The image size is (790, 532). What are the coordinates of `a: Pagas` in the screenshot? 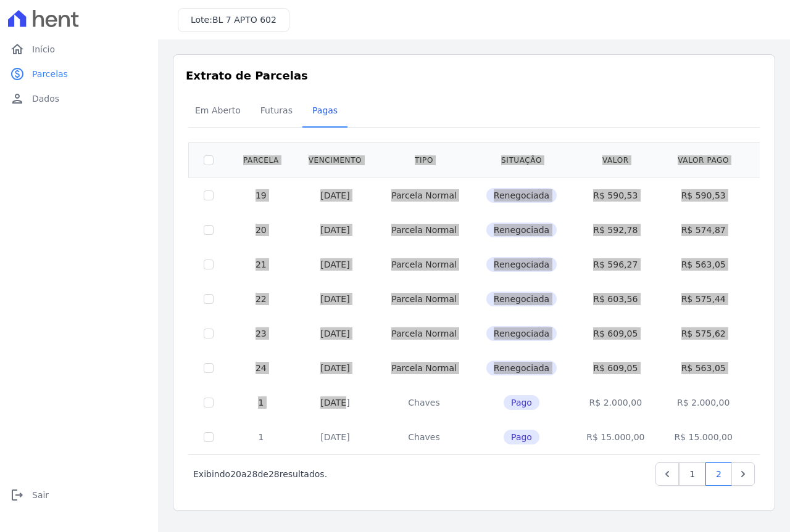 It's located at (324, 112).